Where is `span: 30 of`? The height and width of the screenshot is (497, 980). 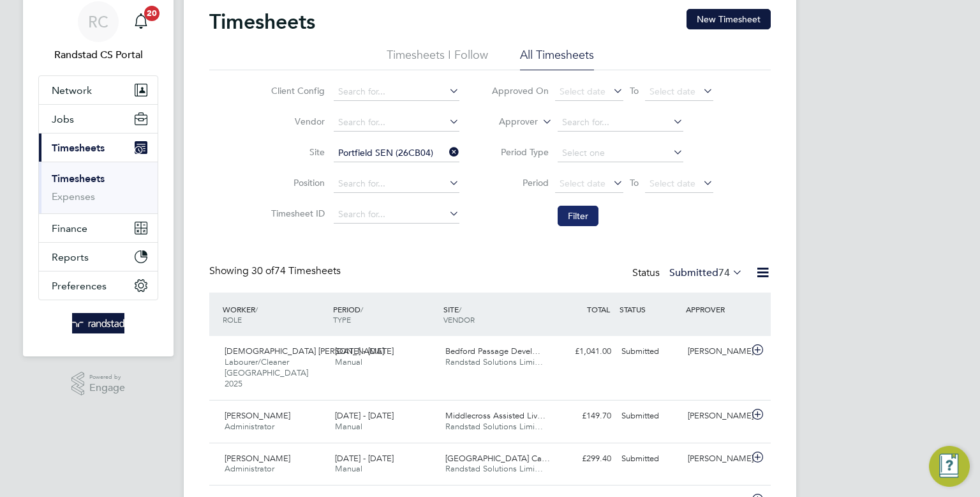
span: 30 of is located at coordinates (263, 271).